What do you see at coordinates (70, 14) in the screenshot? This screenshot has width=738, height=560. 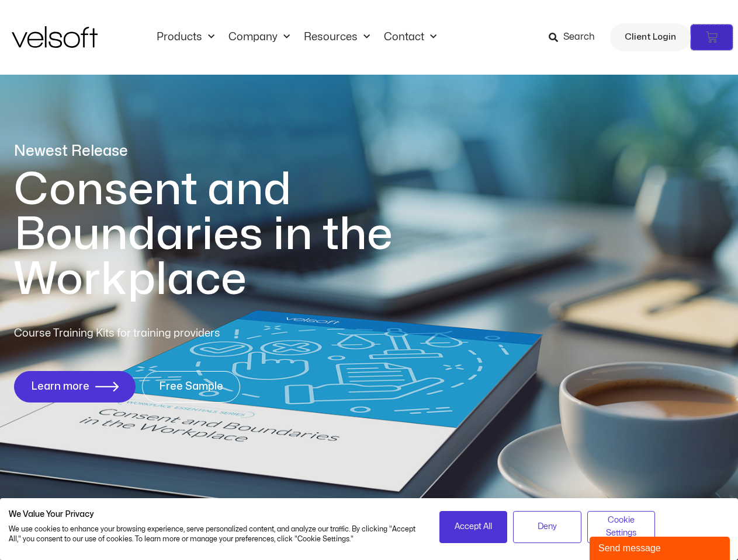 I see `div: Send message` at bounding box center [70, 14].